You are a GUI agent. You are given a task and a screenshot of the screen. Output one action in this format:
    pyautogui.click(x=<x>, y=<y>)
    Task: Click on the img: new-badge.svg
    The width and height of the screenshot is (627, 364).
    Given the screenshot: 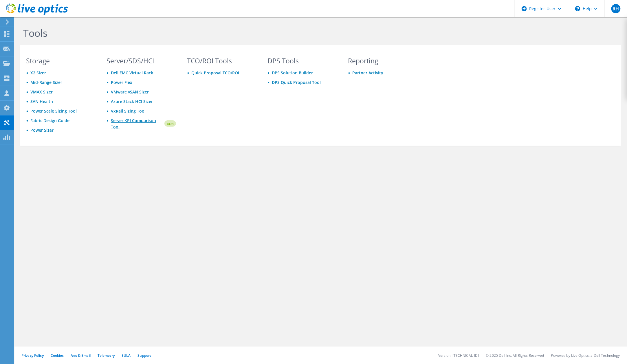 What is the action you would take?
    pyautogui.click(x=170, y=124)
    